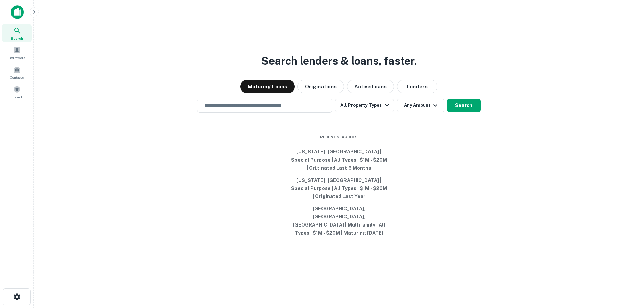  What do you see at coordinates (17, 53) in the screenshot?
I see `a: Borrowers` at bounding box center [17, 53].